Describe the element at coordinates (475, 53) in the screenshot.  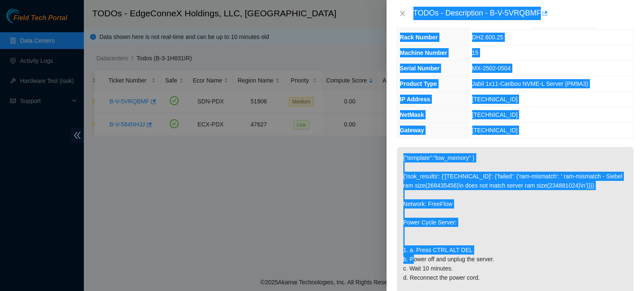
I see `span: 15` at that location.